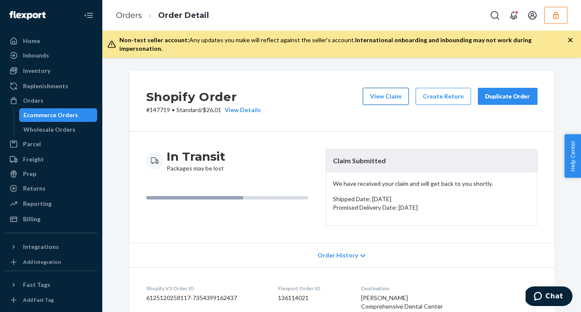 This screenshot has width=581, height=312. What do you see at coordinates (162, 15) in the screenshot?
I see `ol: breadcrumbs` at bounding box center [162, 15].